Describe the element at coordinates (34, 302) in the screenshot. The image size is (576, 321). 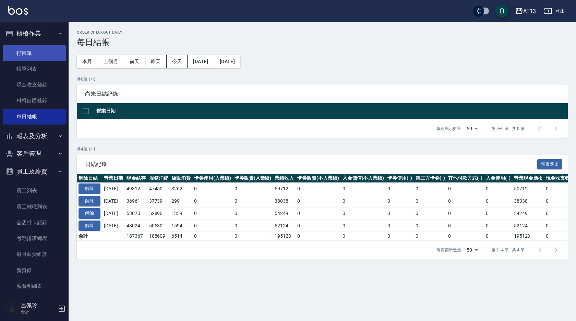
I see `a: 薪資轉帳明細` at that location.